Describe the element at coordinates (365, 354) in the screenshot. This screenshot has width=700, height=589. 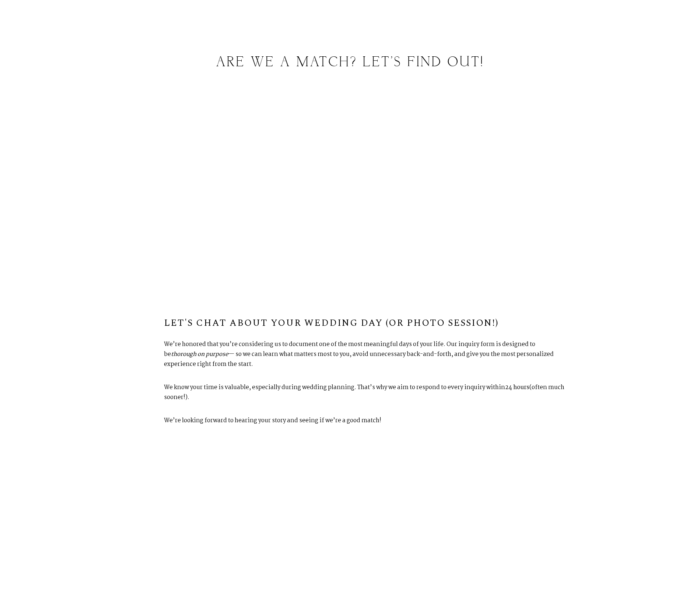
I see `p: We’re honored that you’re considering us to document one of the most meaningful days of your life...` at that location.